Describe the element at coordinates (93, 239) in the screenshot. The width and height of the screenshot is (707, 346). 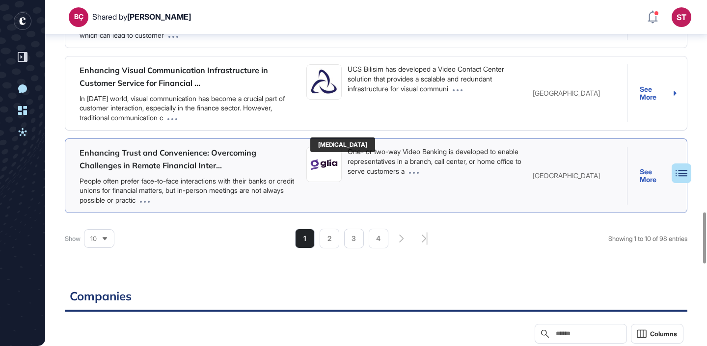
I see `span: 10` at that location.